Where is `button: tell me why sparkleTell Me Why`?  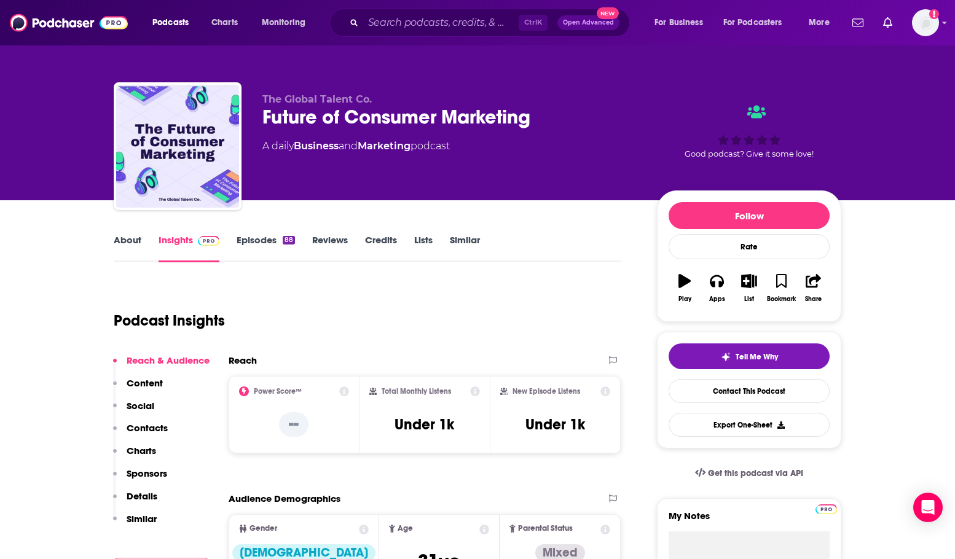 button: tell me why sparkleTell Me Why is located at coordinates (749, 356).